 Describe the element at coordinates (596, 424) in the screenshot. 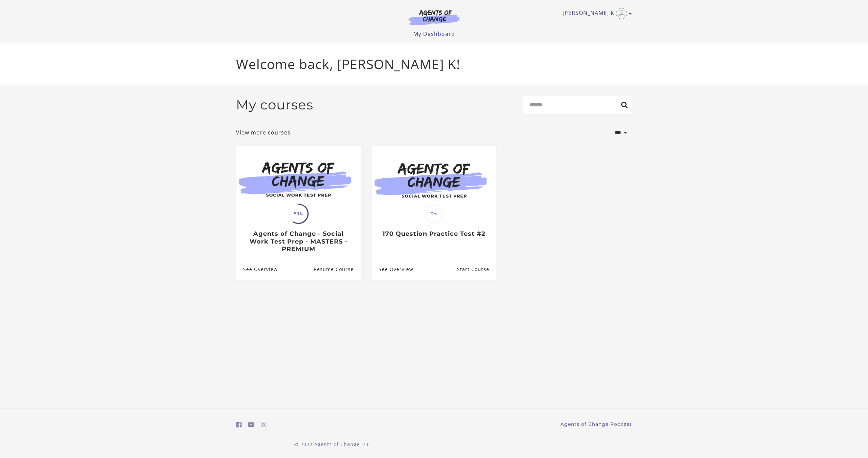

I see `a: Agents of Change Podcast` at that location.